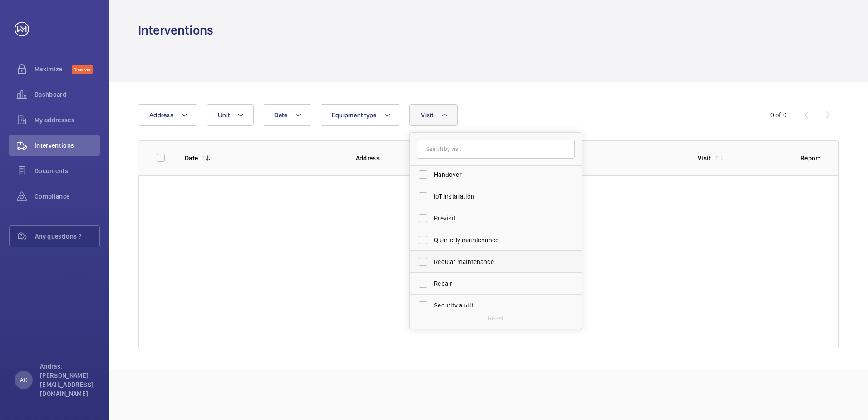  Describe the element at coordinates (496, 196) in the screenshot. I see `span: IoT Installation` at that location.